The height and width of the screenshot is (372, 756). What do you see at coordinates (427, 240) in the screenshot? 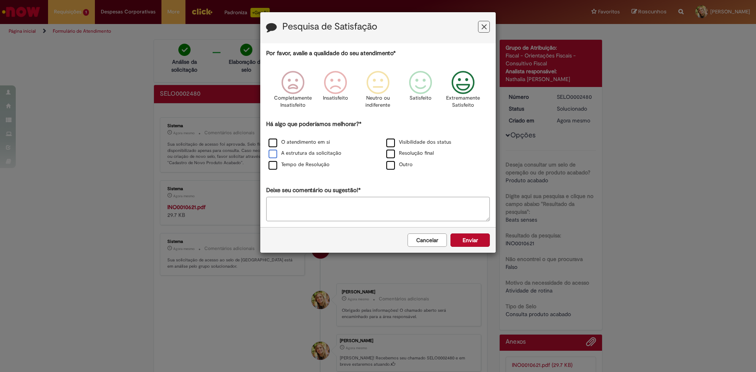
I see `button: Cancelar` at bounding box center [427, 240].